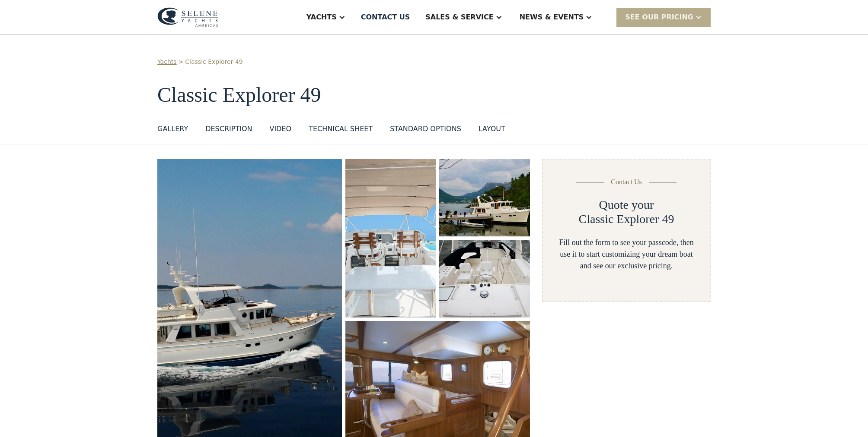 The height and width of the screenshot is (437, 868). What do you see at coordinates (425, 129) in the screenshot?
I see `div: standard options` at bounding box center [425, 129].